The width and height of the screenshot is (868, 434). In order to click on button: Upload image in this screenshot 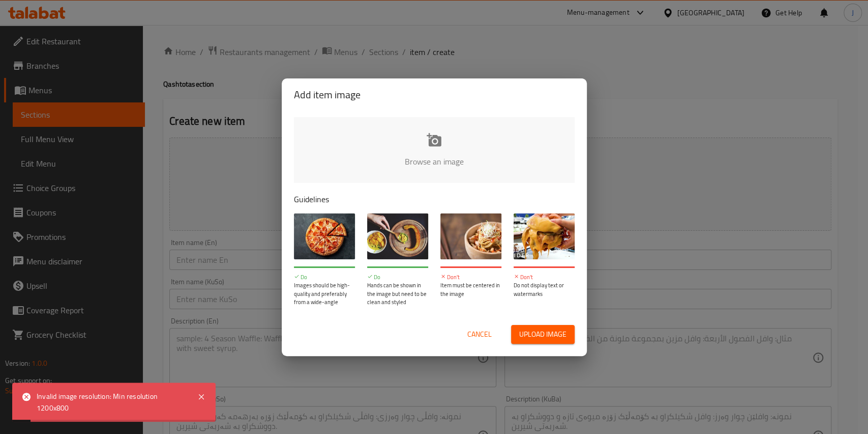, I will do `click(543, 334)`.